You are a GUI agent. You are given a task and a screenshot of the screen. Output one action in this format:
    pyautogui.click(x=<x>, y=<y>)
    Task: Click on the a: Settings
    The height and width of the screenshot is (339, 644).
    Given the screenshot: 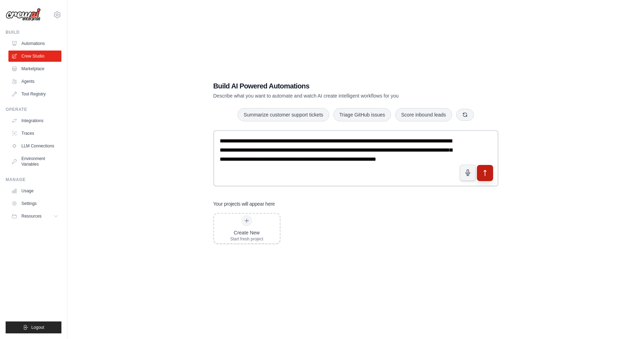 What is the action you would take?
    pyautogui.click(x=35, y=204)
    